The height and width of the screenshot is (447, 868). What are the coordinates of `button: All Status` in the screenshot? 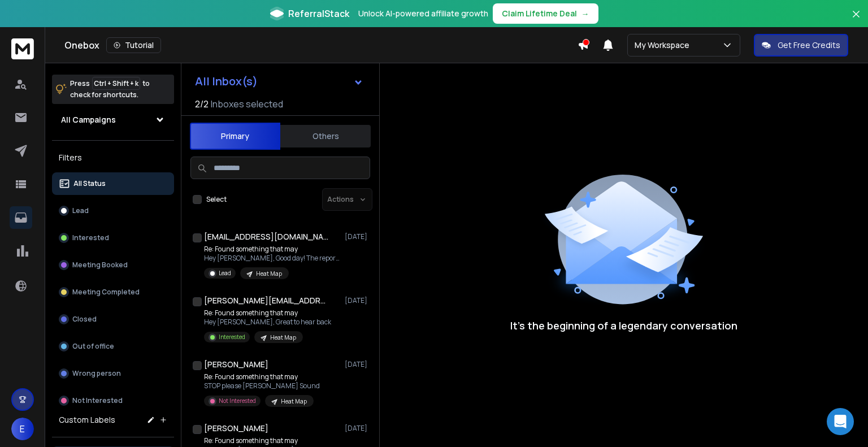 It's located at (113, 184).